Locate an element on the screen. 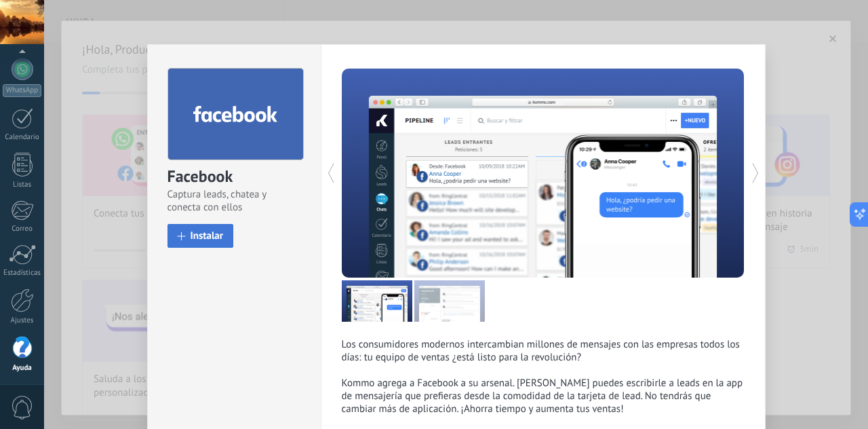 The image size is (868, 429). span: Instalar is located at coordinates (207, 235).